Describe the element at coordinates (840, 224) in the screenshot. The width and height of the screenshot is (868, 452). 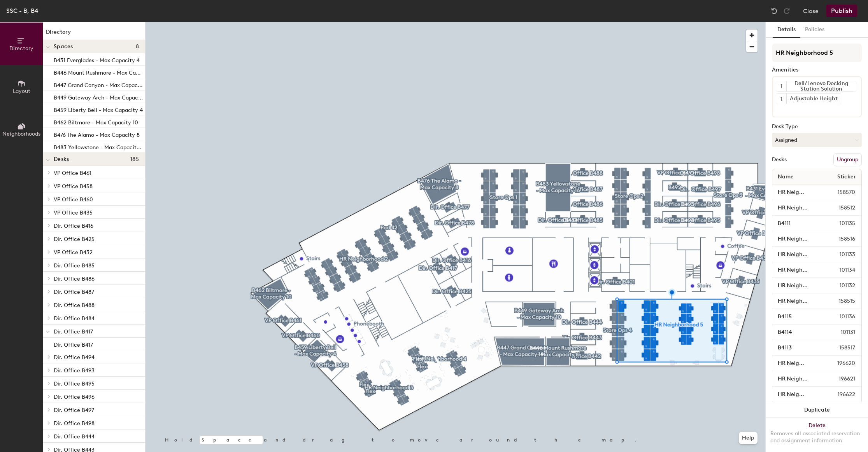
I see `span: 101135` at that location.